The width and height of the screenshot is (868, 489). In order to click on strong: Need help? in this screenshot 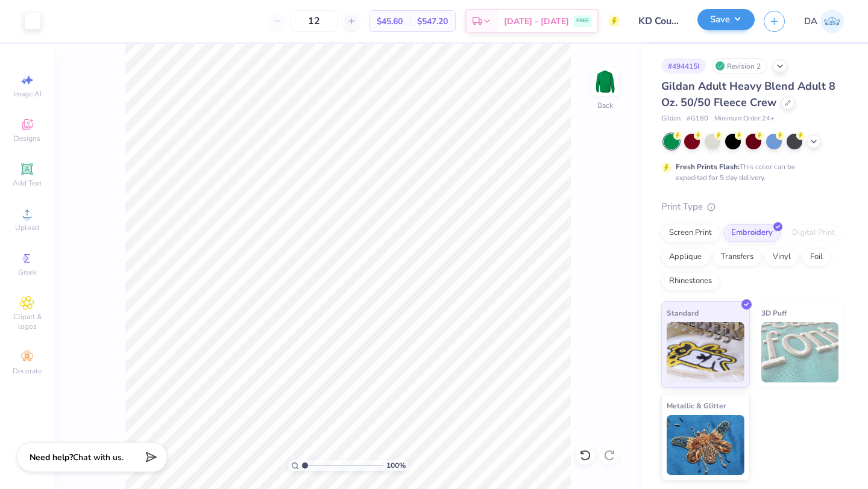, I will do `click(52, 457)`.